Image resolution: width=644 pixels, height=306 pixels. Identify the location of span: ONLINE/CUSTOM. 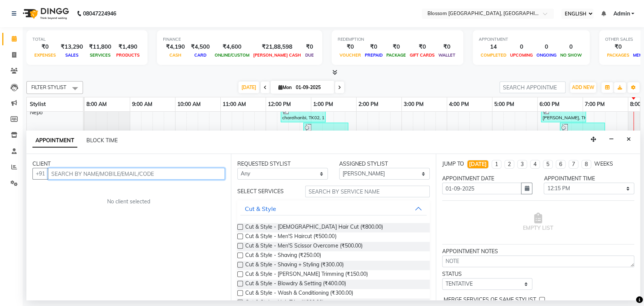
(232, 55).